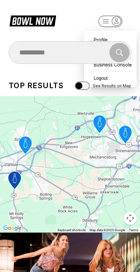  Describe the element at coordinates (82, 86) in the screenshot. I see `input: See Results on Map` at that location.